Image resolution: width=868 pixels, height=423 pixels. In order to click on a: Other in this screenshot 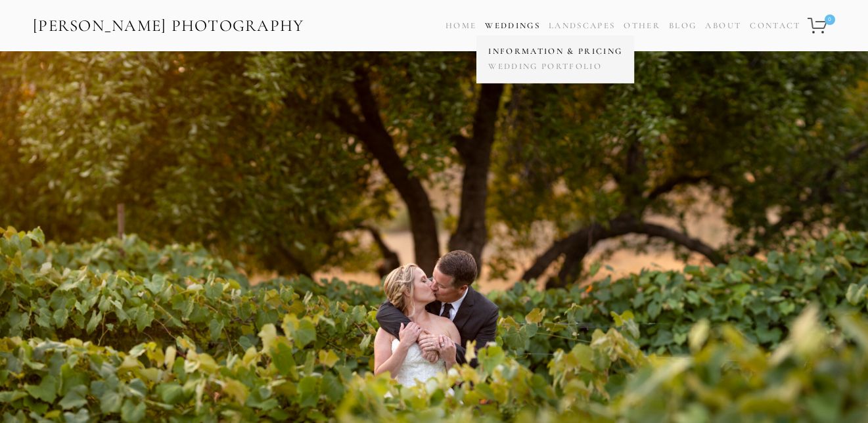, I will do `click(642, 25)`.